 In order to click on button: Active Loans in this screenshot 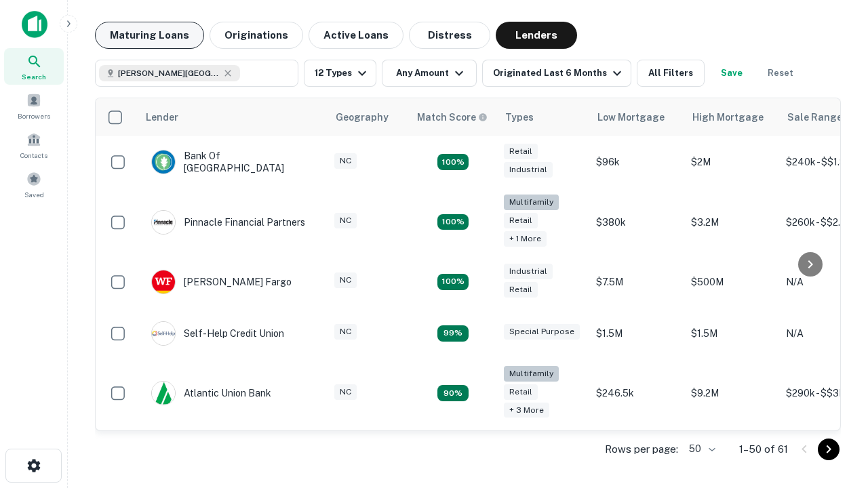, I will do `click(356, 35)`.